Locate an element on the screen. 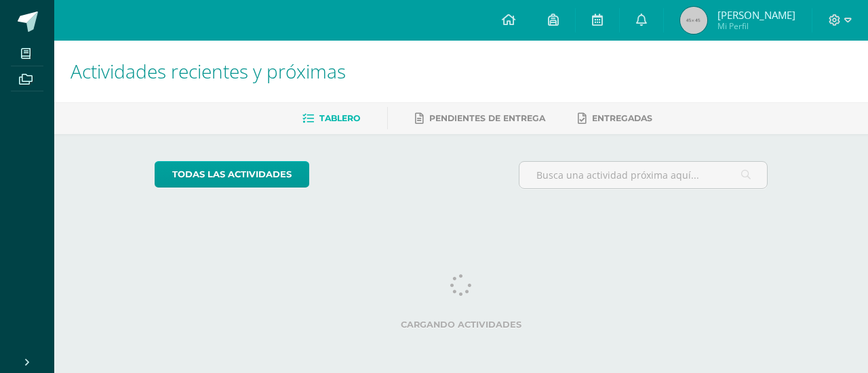  span: Tablero is located at coordinates (340, 118).